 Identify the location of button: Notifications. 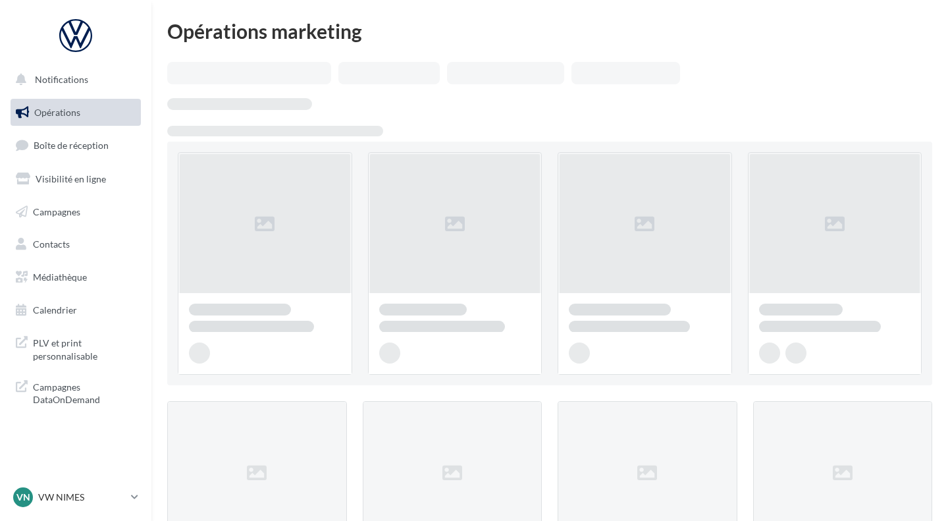
(73, 80).